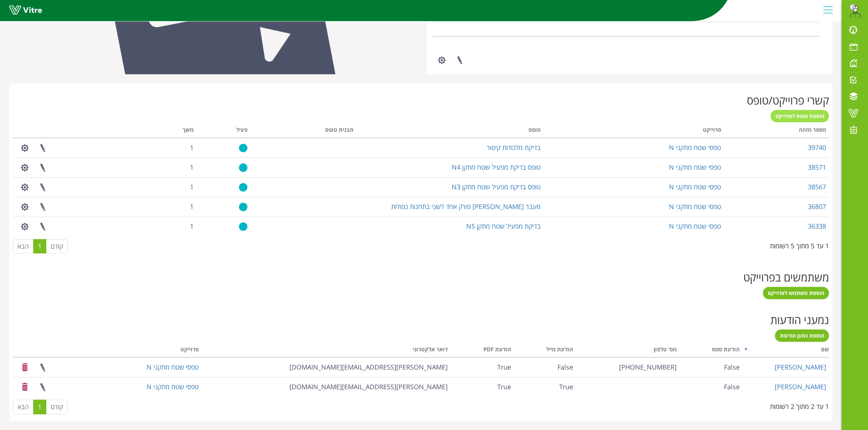 The height and width of the screenshot is (430, 868). I want to click on th: הודעת PDF, so click(482, 351).